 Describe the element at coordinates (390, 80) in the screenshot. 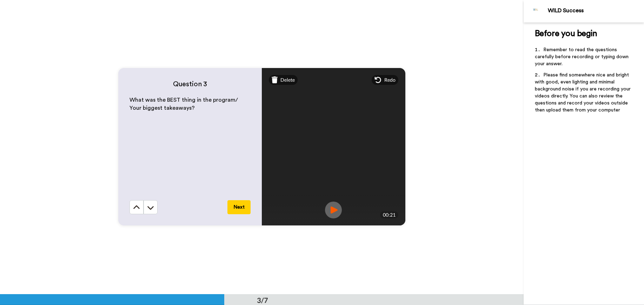

I see `span: Redo` at that location.